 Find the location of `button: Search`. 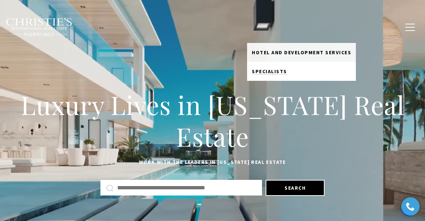

button: Search is located at coordinates (295, 188).